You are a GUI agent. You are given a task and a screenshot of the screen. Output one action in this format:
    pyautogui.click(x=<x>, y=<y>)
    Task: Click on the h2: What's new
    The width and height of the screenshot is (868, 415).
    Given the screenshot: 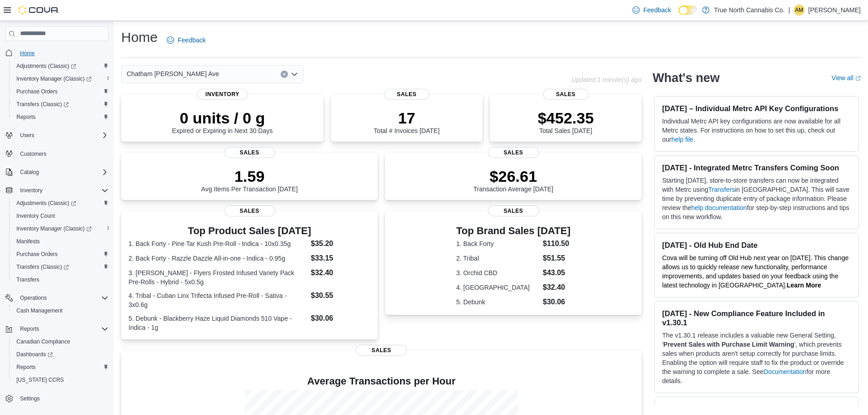 What is the action you would take?
    pyautogui.click(x=686, y=78)
    